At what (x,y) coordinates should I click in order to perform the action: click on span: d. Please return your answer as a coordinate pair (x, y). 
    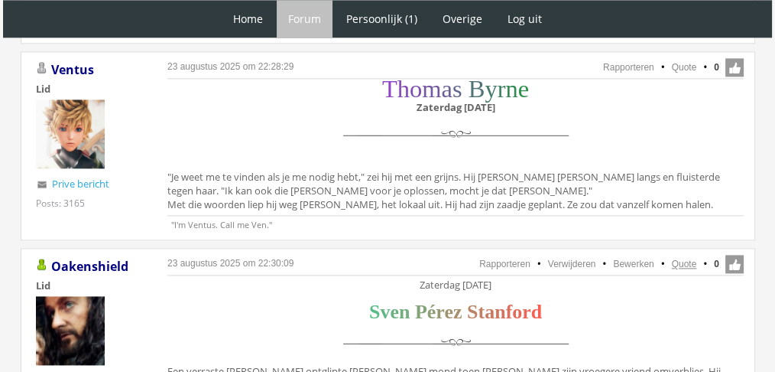
    Looking at the image, I should click on (537, 311).